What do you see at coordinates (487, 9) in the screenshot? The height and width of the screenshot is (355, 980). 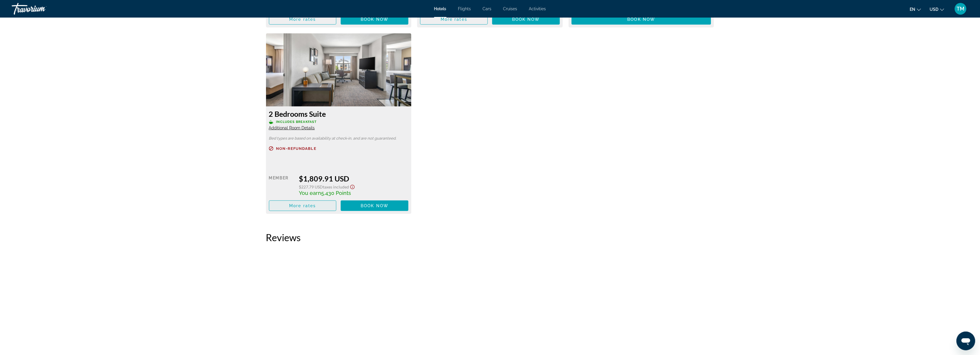 I see `a: Cars` at bounding box center [487, 9].